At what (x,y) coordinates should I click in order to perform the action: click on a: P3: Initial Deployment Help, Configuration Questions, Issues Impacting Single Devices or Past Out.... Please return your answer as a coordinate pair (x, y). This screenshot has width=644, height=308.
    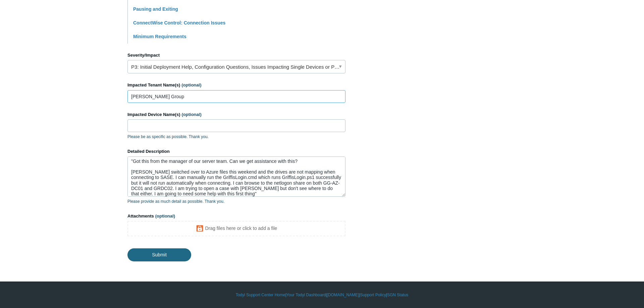
    Looking at the image, I should click on (237, 67).